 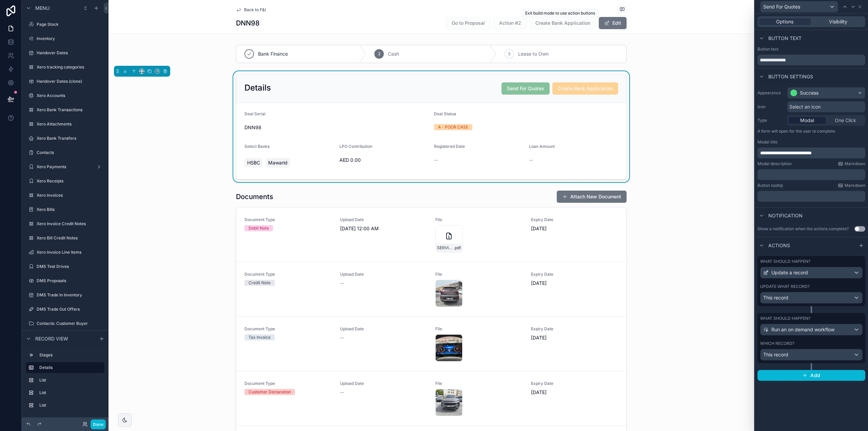 What do you see at coordinates (356, 146) in the screenshot?
I see `span: LPO Contribution` at bounding box center [356, 146].